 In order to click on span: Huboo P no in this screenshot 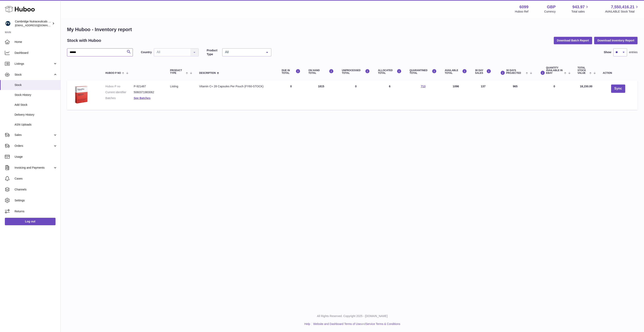, I will do `click(113, 73)`.